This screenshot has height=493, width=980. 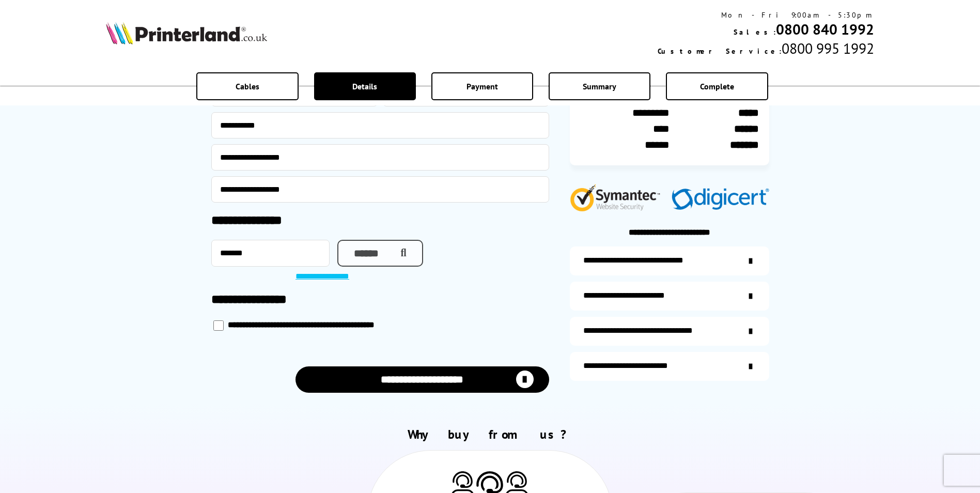 I want to click on div: Mon - Fri 9:00am - 5:30pm, so click(x=766, y=15).